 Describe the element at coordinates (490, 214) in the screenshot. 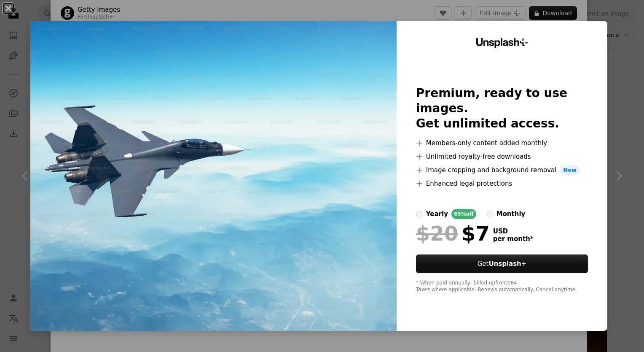

I see `input: monthly` at that location.